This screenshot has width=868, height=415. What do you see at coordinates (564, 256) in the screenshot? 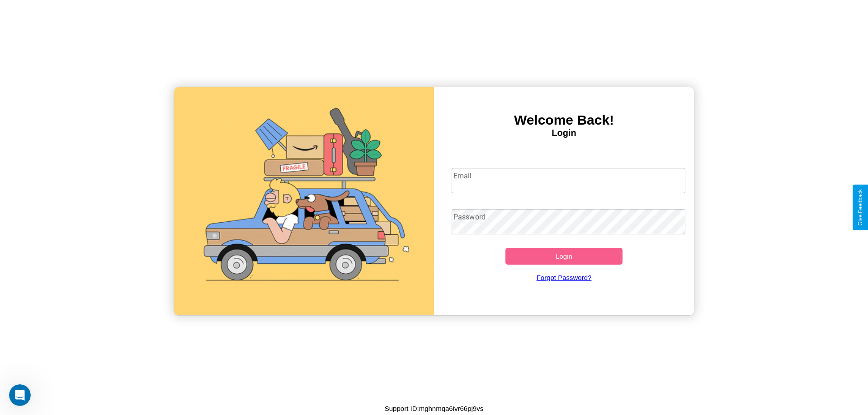
I see `button: Login` at bounding box center [564, 256].